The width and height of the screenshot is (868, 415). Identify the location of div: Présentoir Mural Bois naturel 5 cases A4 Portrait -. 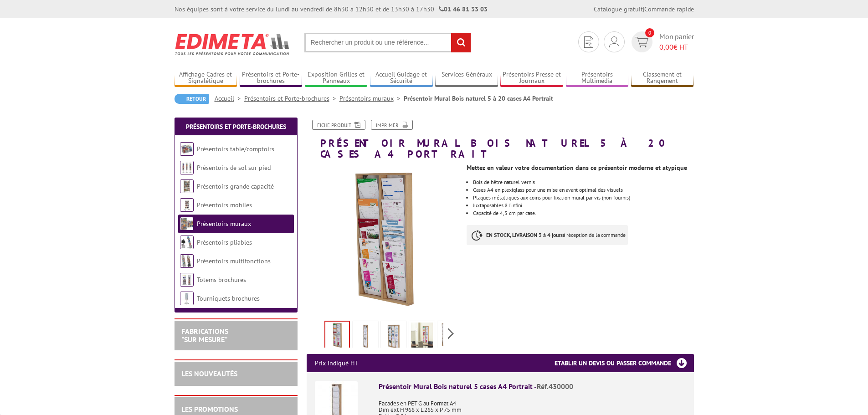
(532, 386).